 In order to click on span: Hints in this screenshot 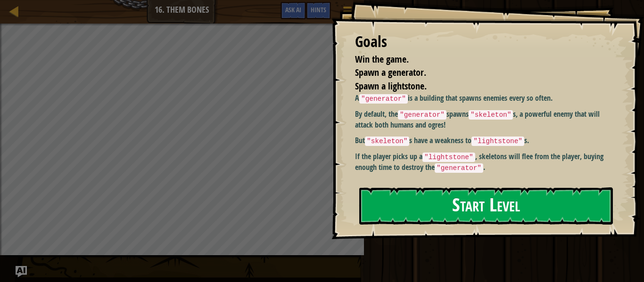, I will do `click(318, 10)`.